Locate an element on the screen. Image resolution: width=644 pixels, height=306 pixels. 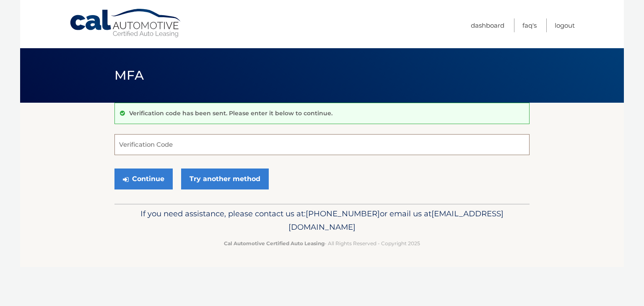
p: - All Rights Reserved - Copyright 2025 is located at coordinates (322, 243).